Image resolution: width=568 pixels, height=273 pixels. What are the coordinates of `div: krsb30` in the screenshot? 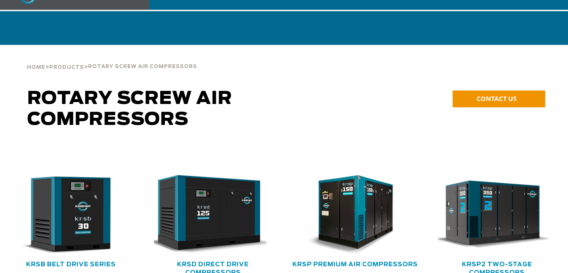 It's located at (71, 214).